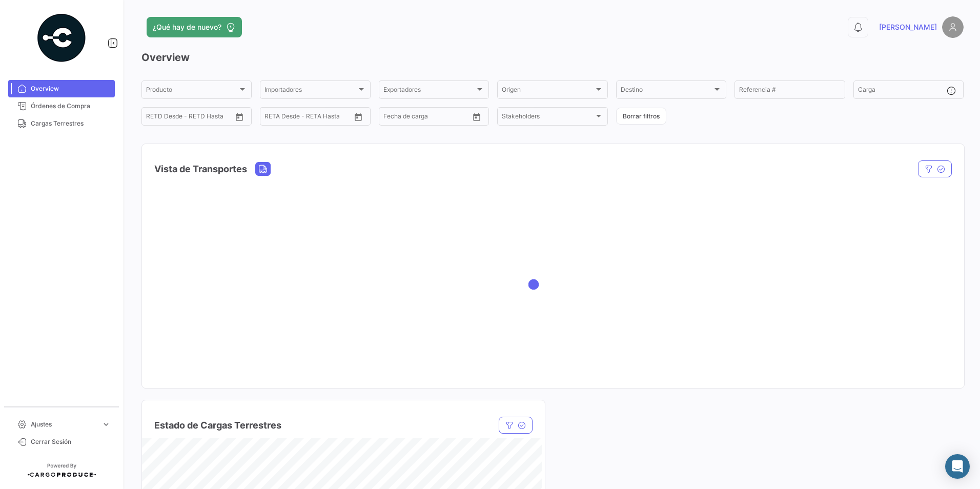 The width and height of the screenshot is (980, 489). Describe the element at coordinates (62, 88) in the screenshot. I see `a: Overview` at that location.